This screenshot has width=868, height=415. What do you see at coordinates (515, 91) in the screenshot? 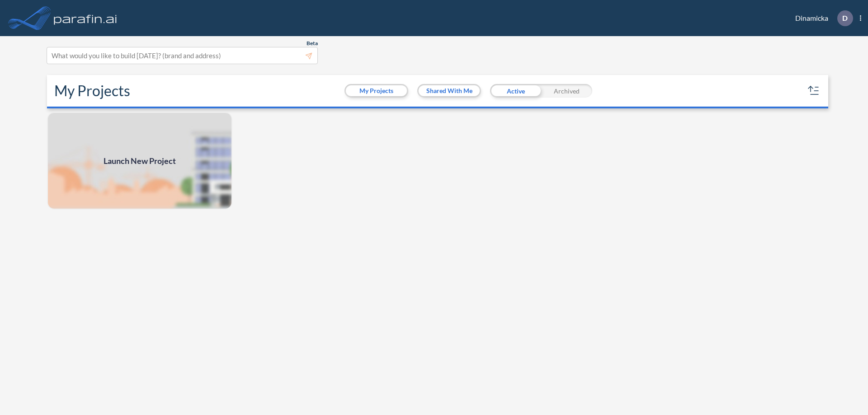
I see `div: Active` at bounding box center [515, 91].